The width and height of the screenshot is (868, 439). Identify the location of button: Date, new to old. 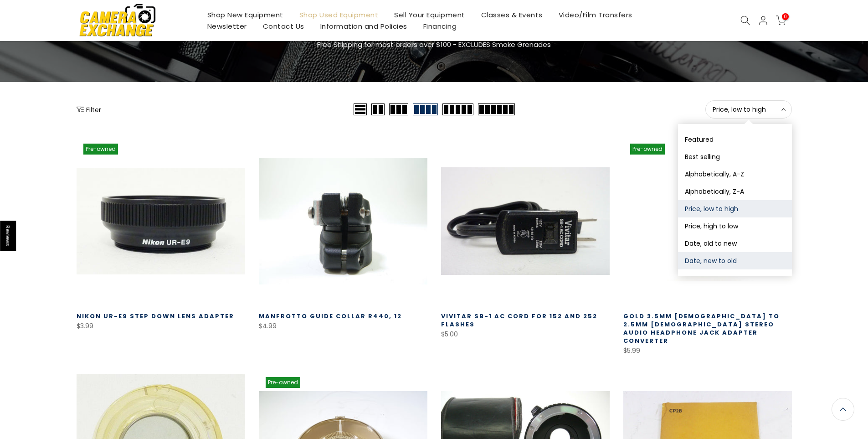
(735, 261).